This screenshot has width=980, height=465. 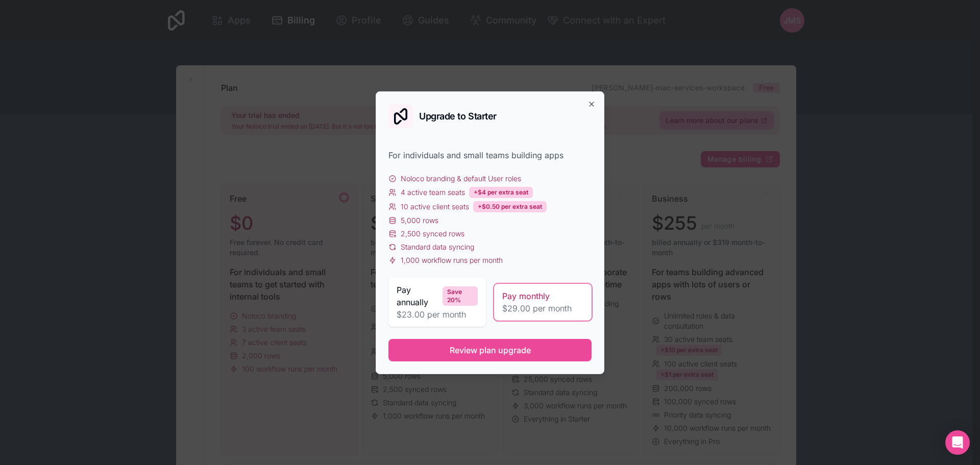 What do you see at coordinates (433, 192) in the screenshot?
I see `span: 4 active team seats` at bounding box center [433, 192].